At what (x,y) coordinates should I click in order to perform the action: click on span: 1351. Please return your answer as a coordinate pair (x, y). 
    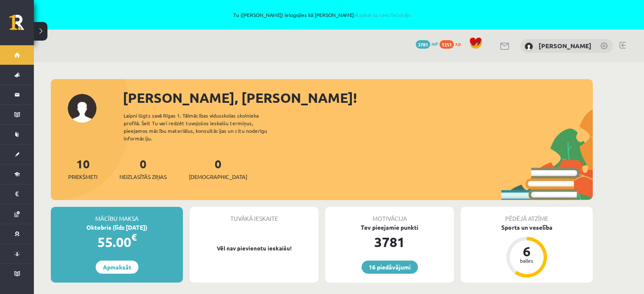
    Looking at the image, I should click on (447, 44).